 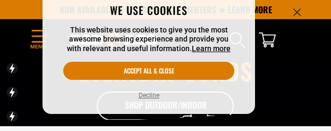 What do you see at coordinates (149, 95) in the screenshot?
I see `button: Decline` at bounding box center [149, 95].